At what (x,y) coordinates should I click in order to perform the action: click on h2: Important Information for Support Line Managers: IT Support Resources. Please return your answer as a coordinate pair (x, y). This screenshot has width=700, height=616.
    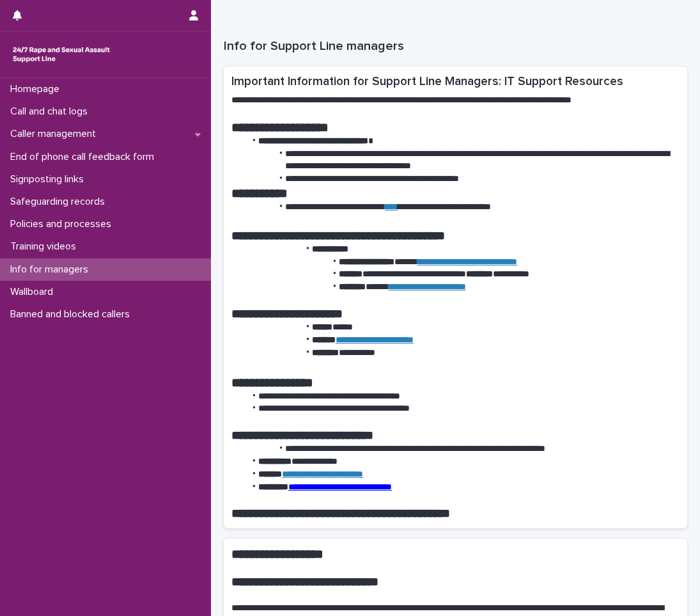
    Looking at the image, I should click on (455, 81).